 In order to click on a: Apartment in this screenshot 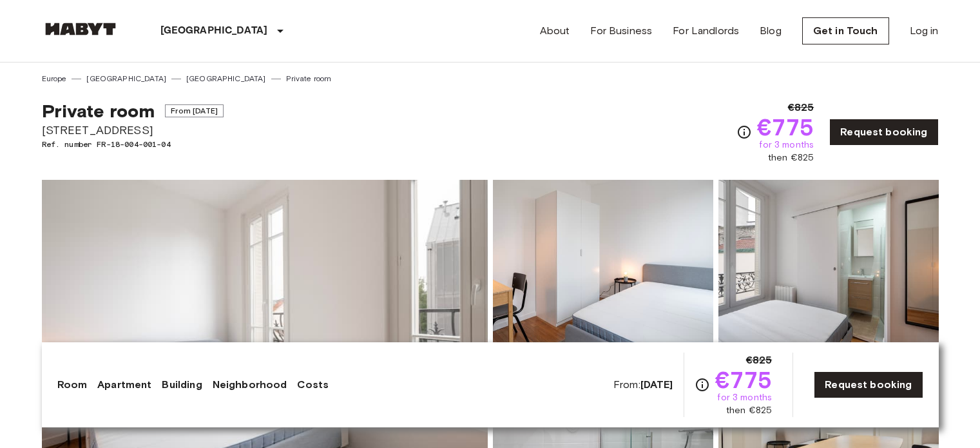, I will do `click(124, 385)`.